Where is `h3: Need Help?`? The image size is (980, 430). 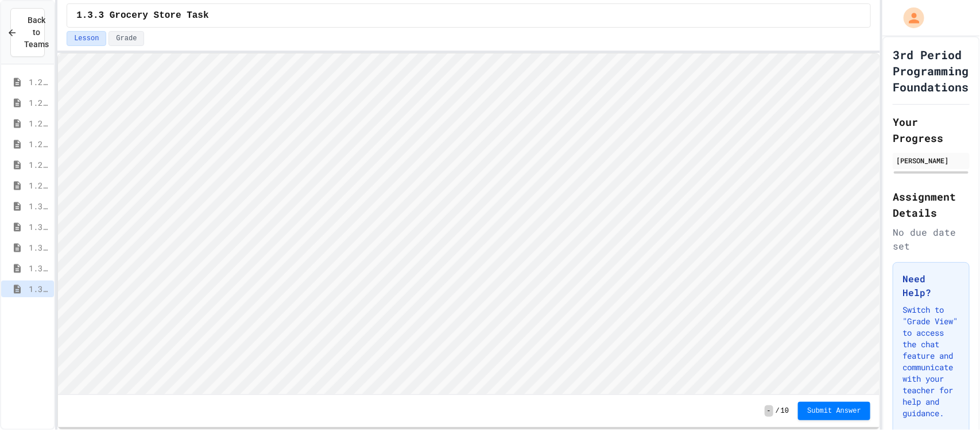
h3: Need Help? is located at coordinates (931, 286).